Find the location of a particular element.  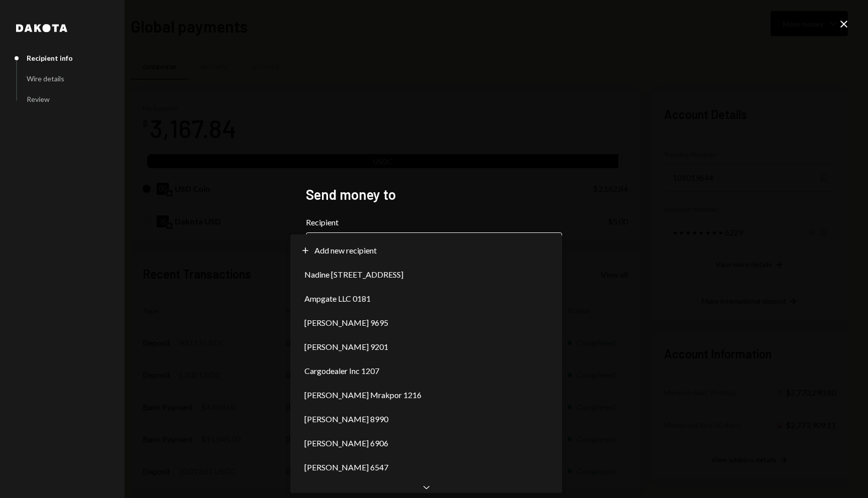

label: Recipient is located at coordinates (434, 222).